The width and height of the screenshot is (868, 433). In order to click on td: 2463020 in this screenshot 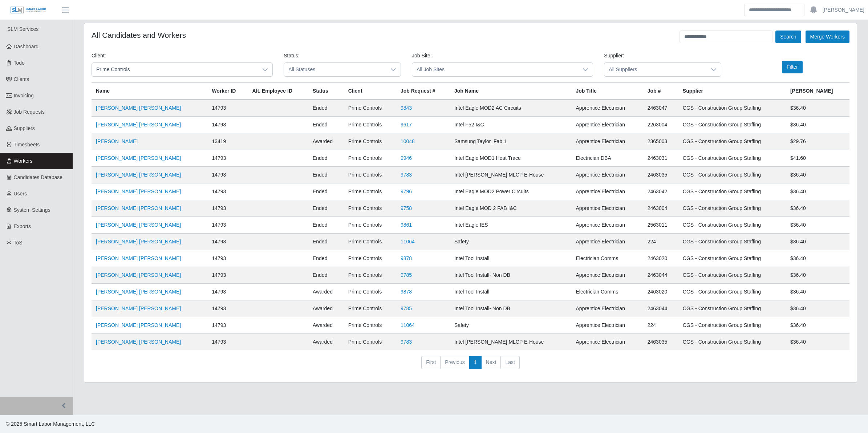, I will do `click(661, 292)`.